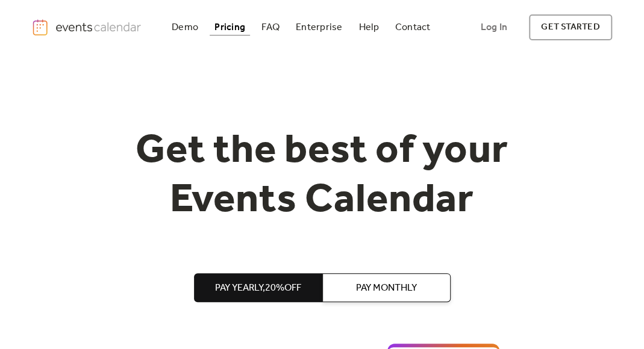 This screenshot has width=644, height=349. I want to click on div: Contact, so click(413, 27).